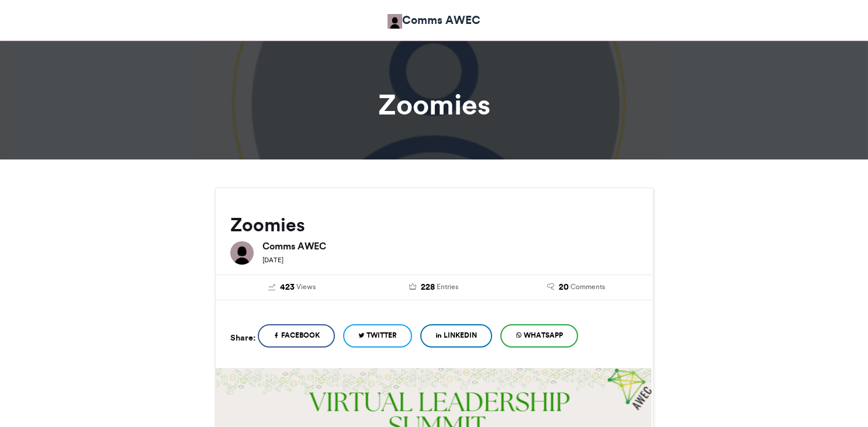  What do you see at coordinates (377, 336) in the screenshot?
I see `a: Twitter` at bounding box center [377, 336].